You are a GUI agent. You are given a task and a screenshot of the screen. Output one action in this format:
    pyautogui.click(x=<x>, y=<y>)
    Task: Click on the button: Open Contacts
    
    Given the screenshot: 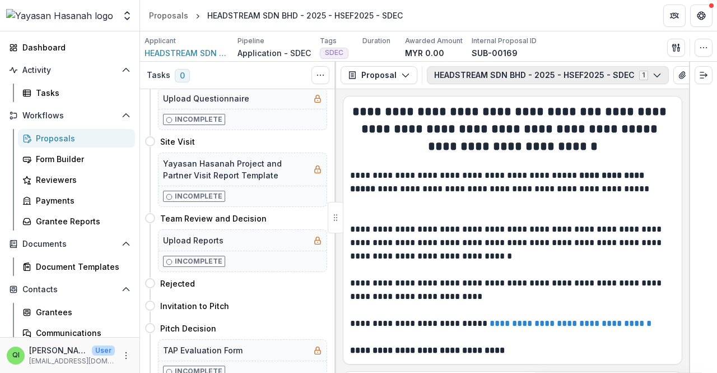 What is the action you would take?
    pyautogui.click(x=69, y=289)
    